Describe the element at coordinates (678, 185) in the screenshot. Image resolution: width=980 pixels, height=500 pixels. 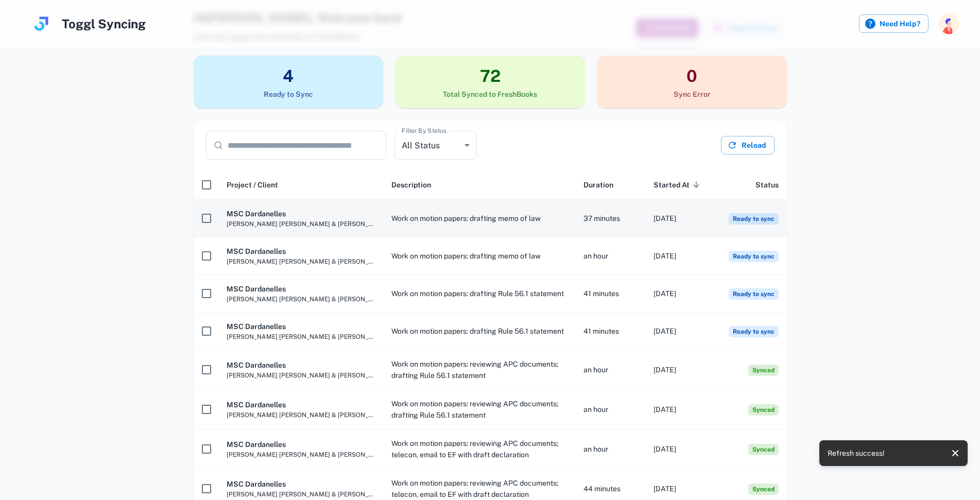
I see `span: Started At` at that location.